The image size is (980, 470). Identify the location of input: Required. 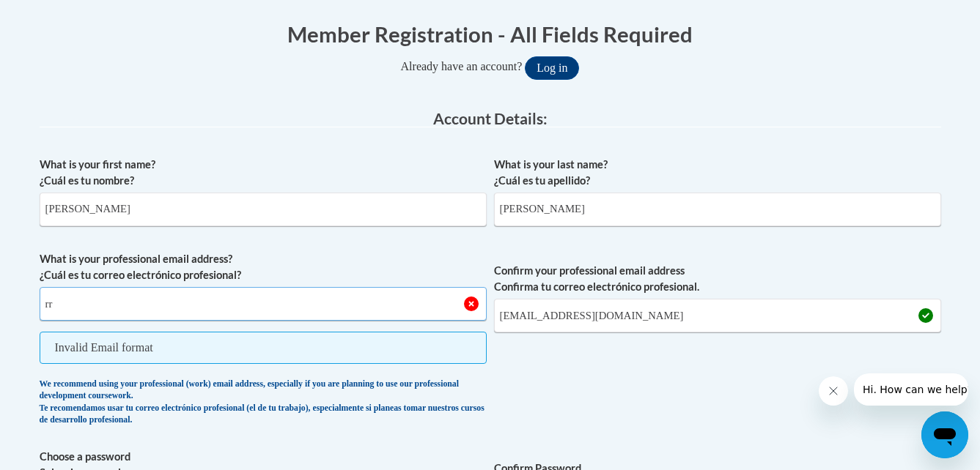
(718, 315).